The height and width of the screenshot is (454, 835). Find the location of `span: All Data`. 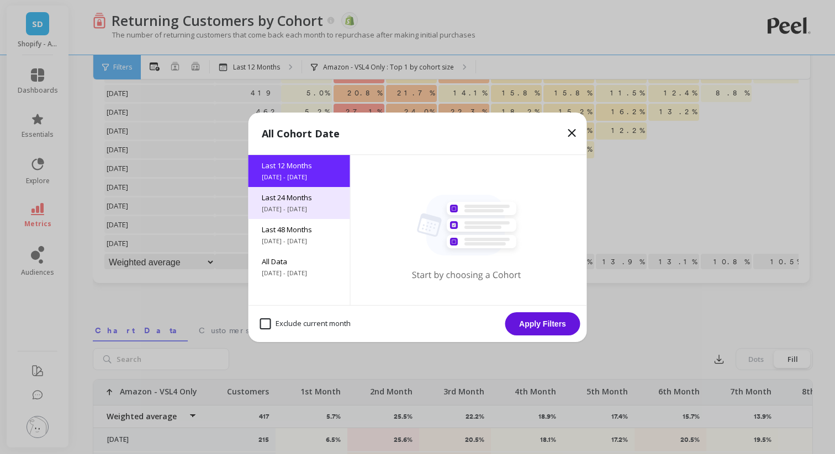

span: All Data is located at coordinates (299, 262).